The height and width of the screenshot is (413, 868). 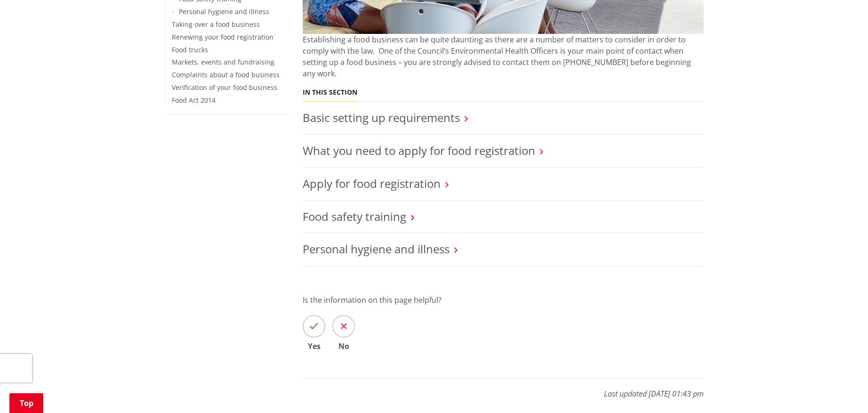 I want to click on a: Markets, events and fundraising, so click(x=223, y=61).